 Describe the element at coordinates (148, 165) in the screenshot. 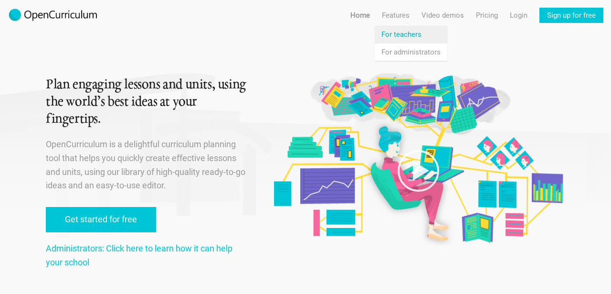

I see `p: OpenCurriculum is a delightful curriculum planning tool that helps you quickly create effective l...` at that location.